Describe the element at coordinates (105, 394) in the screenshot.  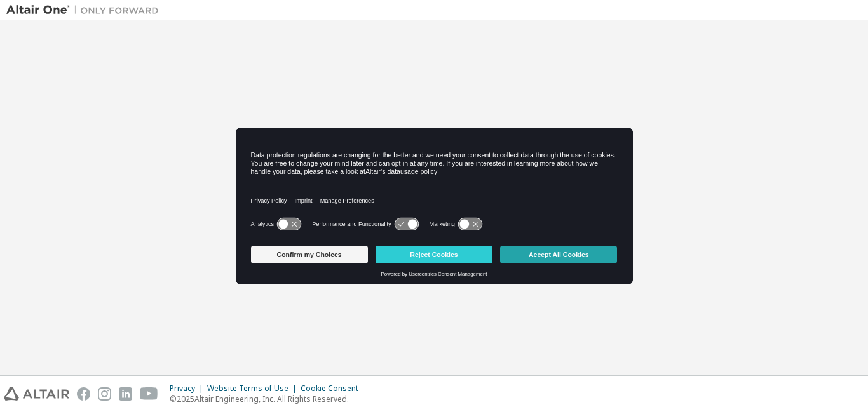
I see `img: instagram.svg` at that location.